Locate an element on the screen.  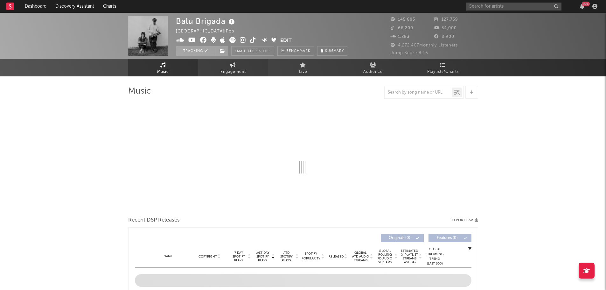
span: 1,283 is located at coordinates (400, 37).